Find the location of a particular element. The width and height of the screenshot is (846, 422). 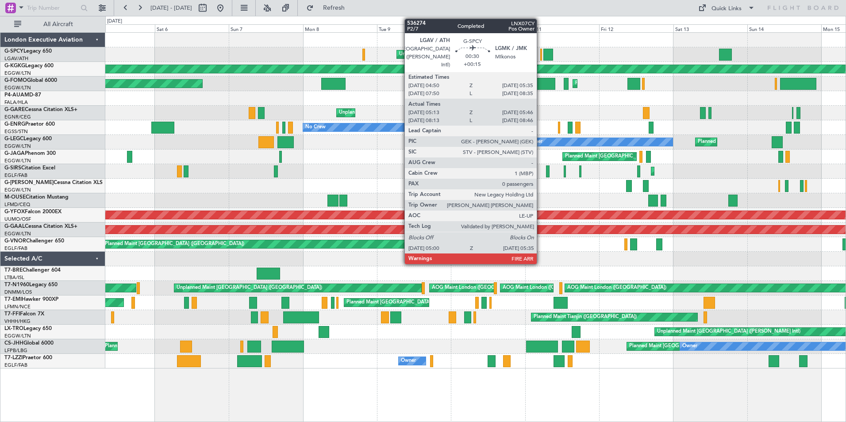

div: Tue 9 is located at coordinates (414, 28).